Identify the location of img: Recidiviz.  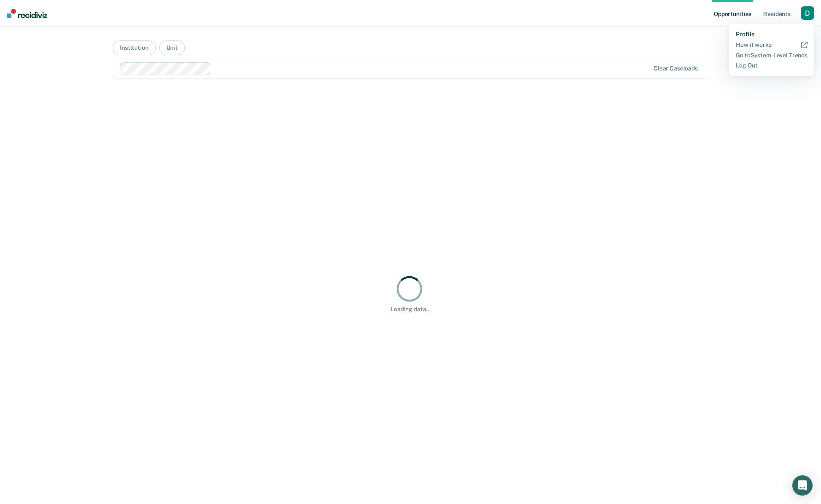
(27, 13).